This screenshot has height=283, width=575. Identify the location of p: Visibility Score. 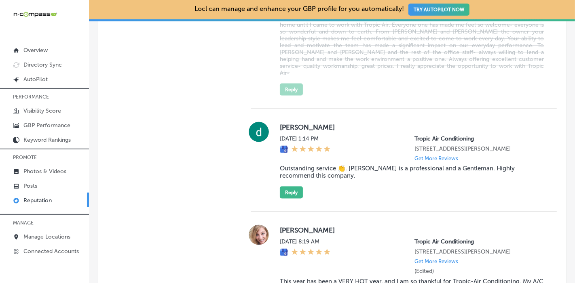
(42, 111).